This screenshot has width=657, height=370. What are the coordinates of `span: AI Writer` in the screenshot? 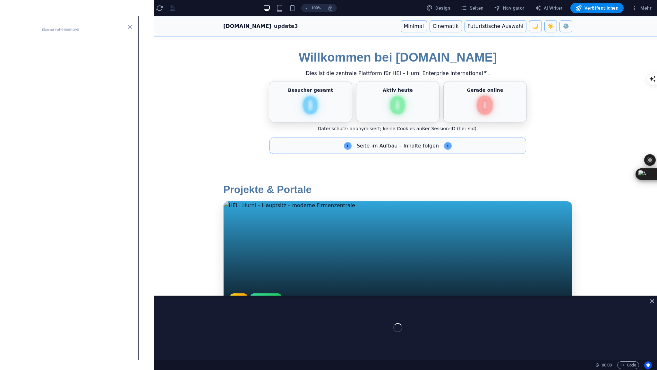 It's located at (549, 8).